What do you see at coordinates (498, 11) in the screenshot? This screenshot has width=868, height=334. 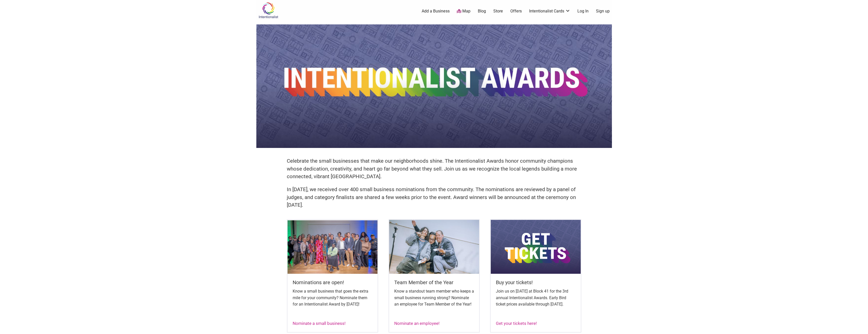 I see `a: Store` at bounding box center [498, 11].